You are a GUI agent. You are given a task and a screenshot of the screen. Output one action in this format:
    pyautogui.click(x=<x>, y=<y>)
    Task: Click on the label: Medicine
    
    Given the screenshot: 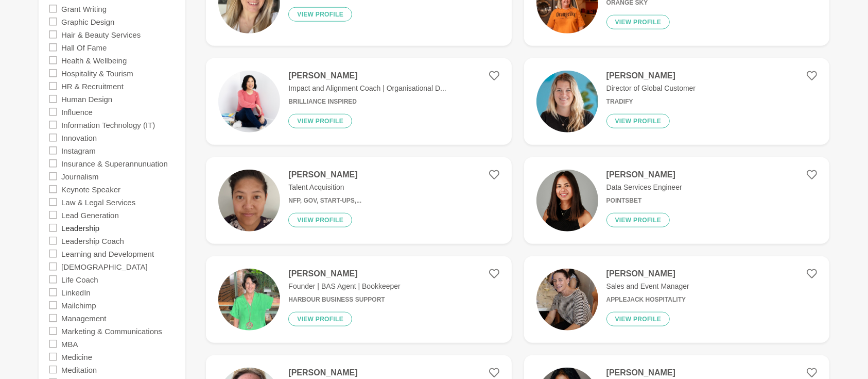 What is the action you would take?
    pyautogui.click(x=77, y=356)
    